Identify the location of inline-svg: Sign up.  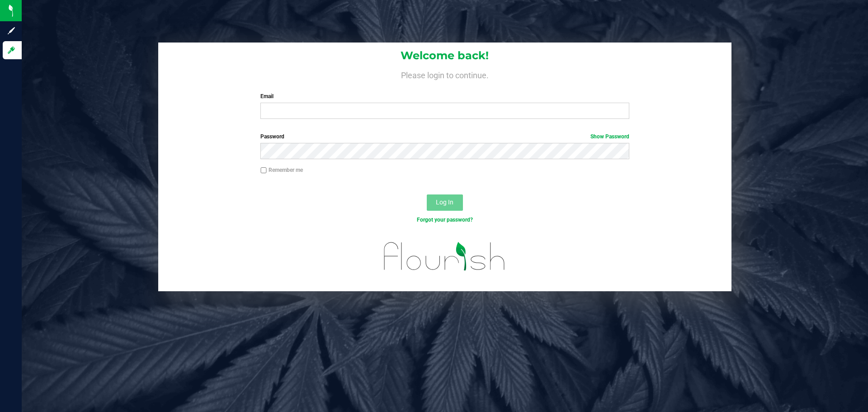
(11, 31).